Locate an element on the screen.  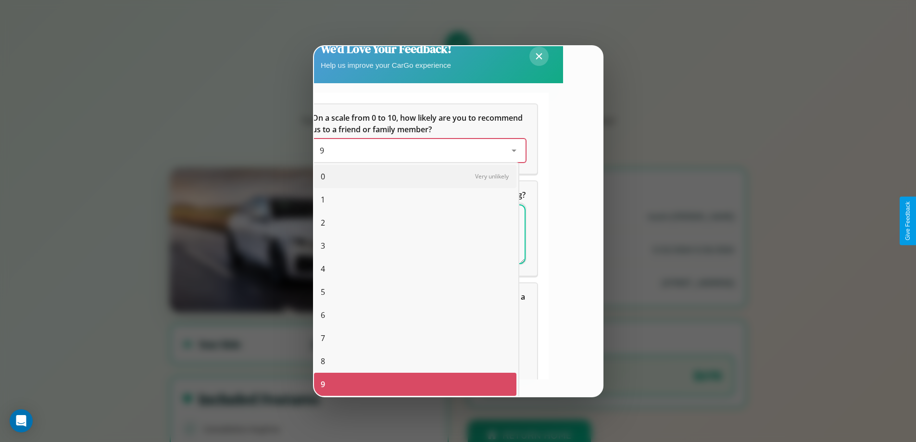
div: 5 is located at coordinates (415, 292).